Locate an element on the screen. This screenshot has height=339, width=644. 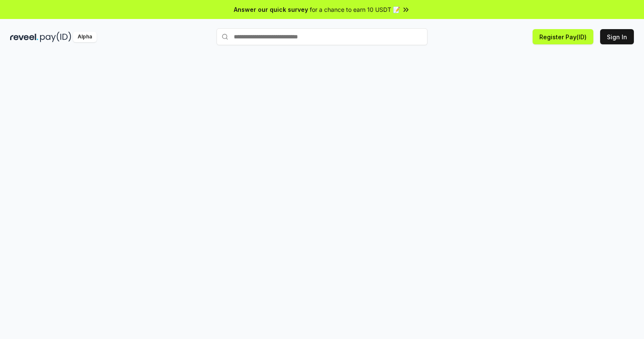
button: Sign In is located at coordinates (617, 37).